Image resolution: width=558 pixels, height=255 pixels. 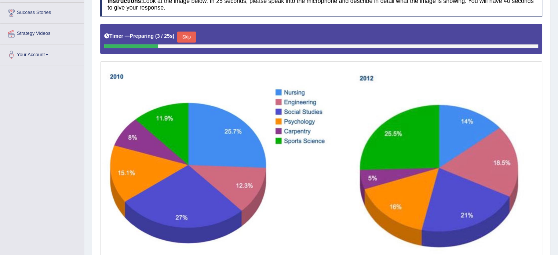 I want to click on a: Your Account, so click(x=42, y=54).